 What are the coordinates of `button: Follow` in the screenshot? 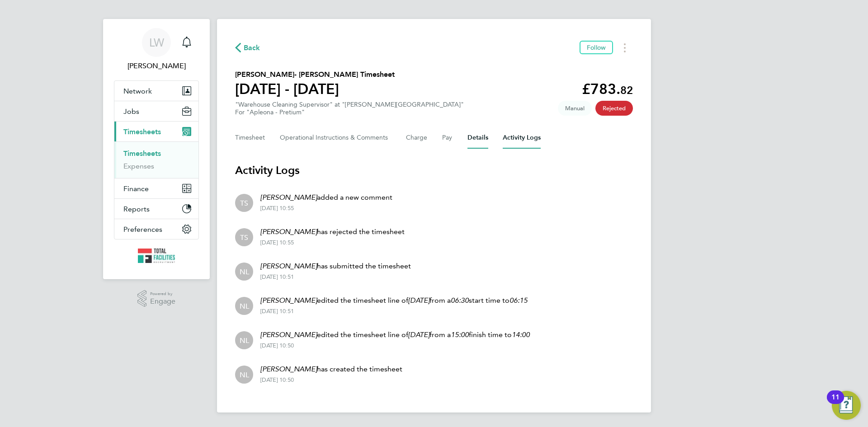 It's located at (597, 47).